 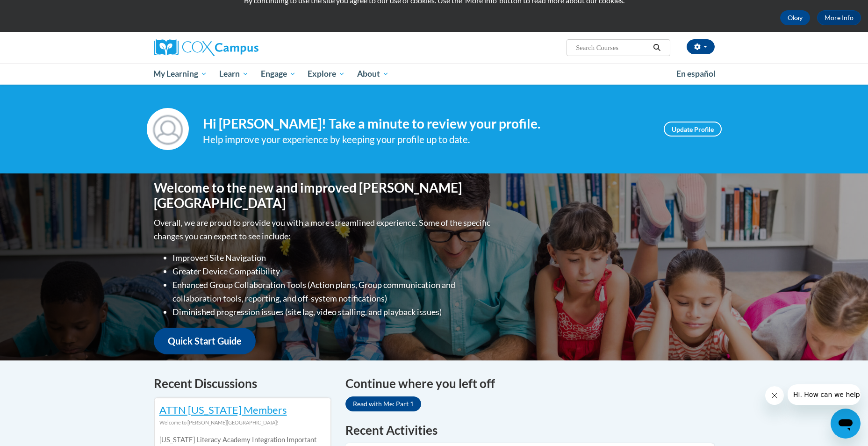 What do you see at coordinates (243, 47) in the screenshot?
I see `a: Cox Campus` at bounding box center [243, 47].